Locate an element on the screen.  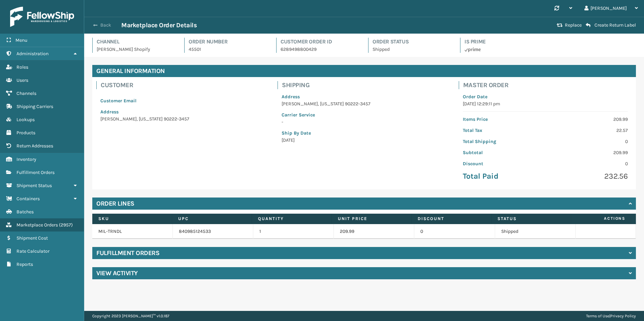
h4: General Information is located at coordinates (364, 71).